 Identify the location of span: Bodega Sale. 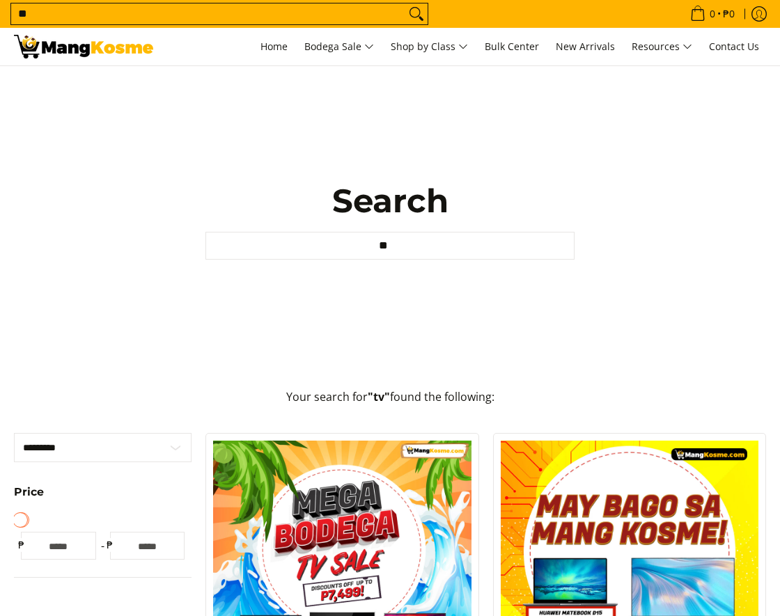
(339, 47).